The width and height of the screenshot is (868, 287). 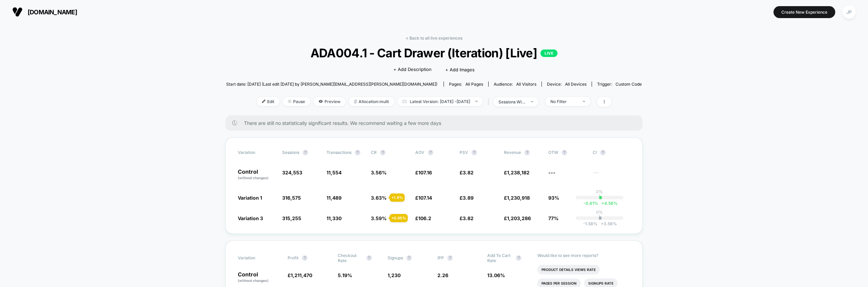 I want to click on img: calendar, so click(x=404, y=102).